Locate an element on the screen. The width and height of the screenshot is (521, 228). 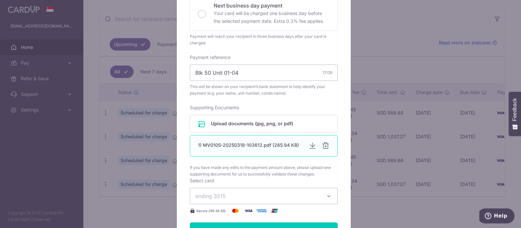
button: ending 3515 is located at coordinates (264, 196).